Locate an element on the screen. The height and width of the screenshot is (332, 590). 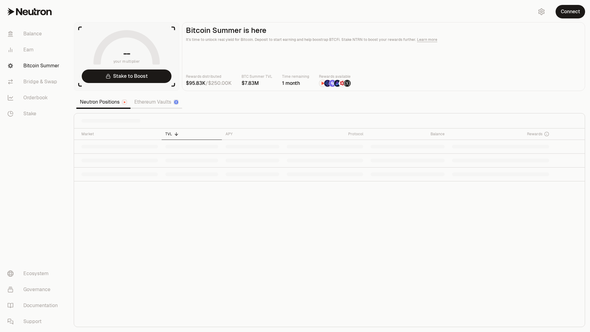
div: TVL is located at coordinates (192, 134).